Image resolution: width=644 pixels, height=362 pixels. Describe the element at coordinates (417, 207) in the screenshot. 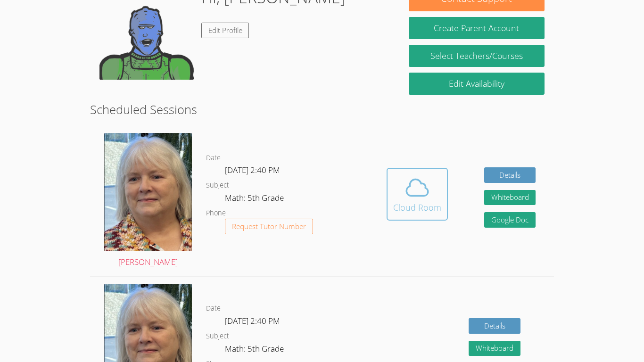

I see `div: Cloud Room` at that location.